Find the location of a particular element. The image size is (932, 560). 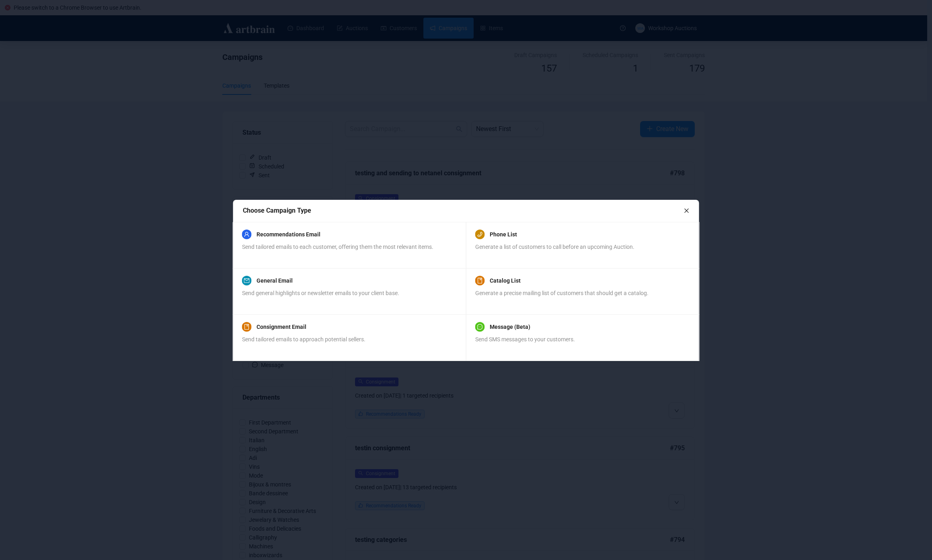

a: Consignment Email is located at coordinates (282, 326).